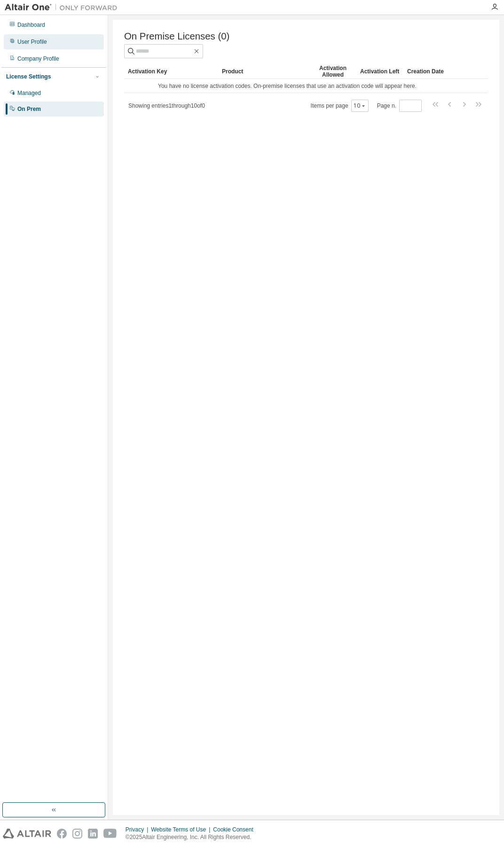 The height and width of the screenshot is (847, 504). What do you see at coordinates (29, 93) in the screenshot?
I see `div: Managed` at bounding box center [29, 93].